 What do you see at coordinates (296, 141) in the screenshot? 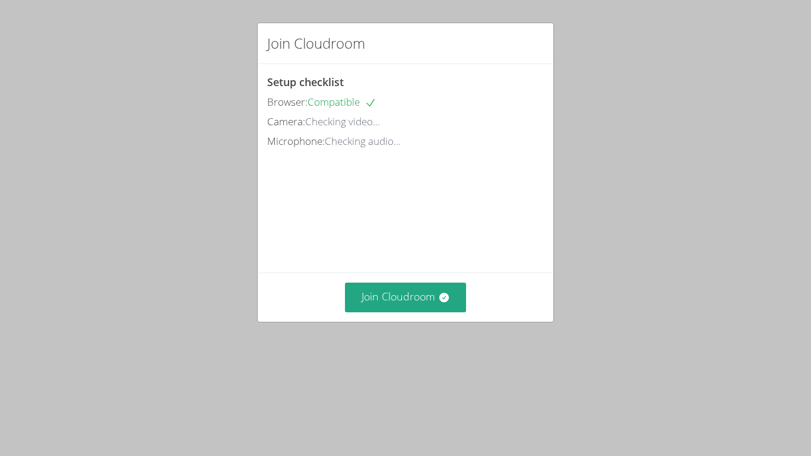
I see `span: Microphone:` at bounding box center [296, 141].